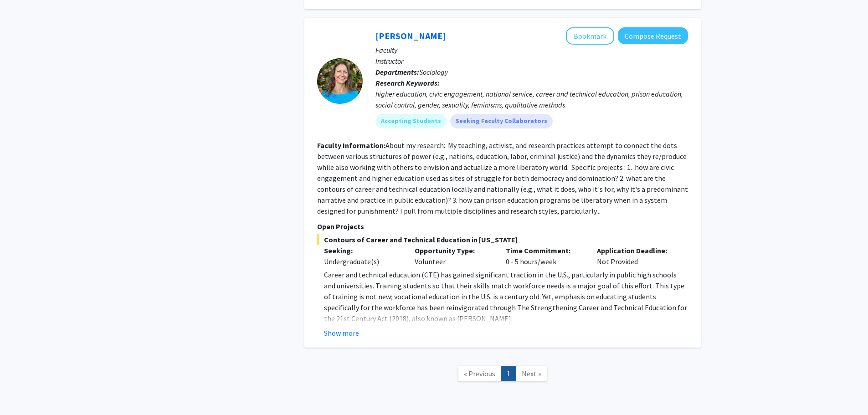 The image size is (868, 415). Describe the element at coordinates (503, 375) in the screenshot. I see `nav: Page navigation` at that location.